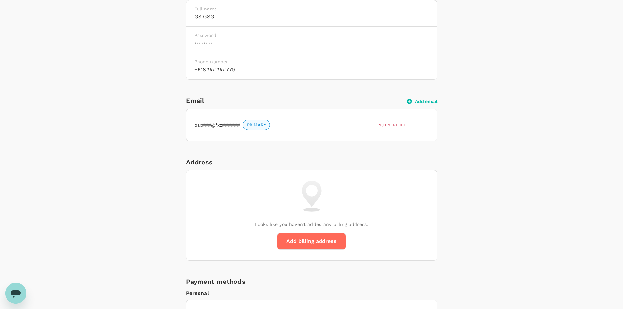 This screenshot has height=309, width=623. What do you see at coordinates (256, 125) in the screenshot?
I see `span: PRIMARY` at bounding box center [256, 125].